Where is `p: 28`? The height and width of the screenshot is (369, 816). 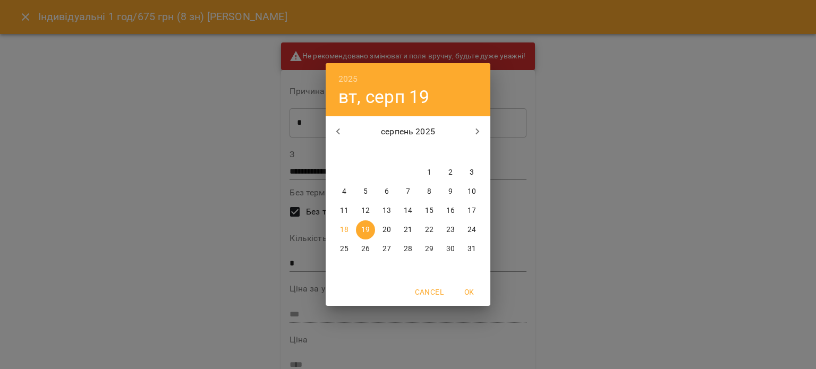 p: 28 is located at coordinates (408, 249).